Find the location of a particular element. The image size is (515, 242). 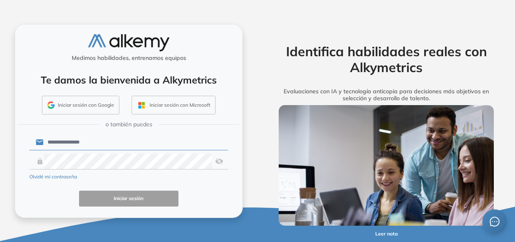

h4: Te damos la bienvenida a Alkymetrics is located at coordinates (129, 80).